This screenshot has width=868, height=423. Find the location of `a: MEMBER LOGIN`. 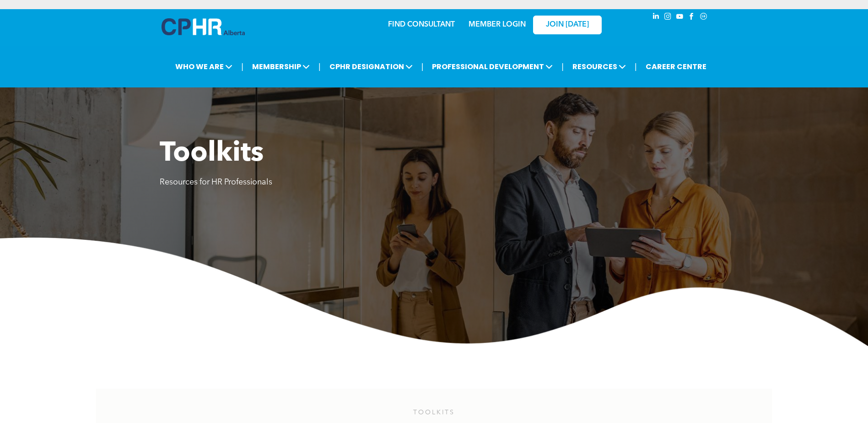

a: MEMBER LOGIN is located at coordinates (497, 24).